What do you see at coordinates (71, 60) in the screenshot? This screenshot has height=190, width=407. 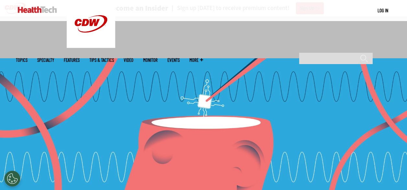 I see `a: Features` at bounding box center [71, 60].